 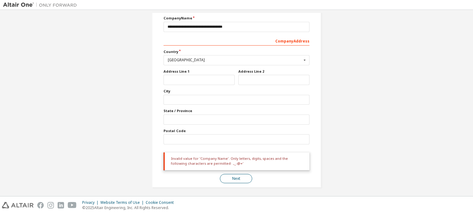 I want to click on p: © 2025 Altair Engineering, Inc. All Rights Reserved., so click(x=130, y=207).